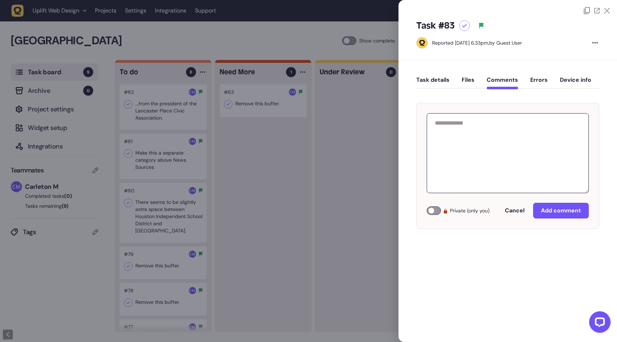 The height and width of the screenshot is (342, 617). I want to click on button: Add comment, so click(561, 211).